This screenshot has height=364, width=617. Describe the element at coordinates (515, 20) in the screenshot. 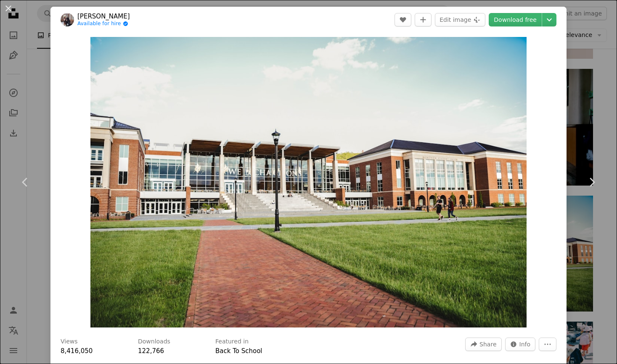

I see `a: Download free` at that location.